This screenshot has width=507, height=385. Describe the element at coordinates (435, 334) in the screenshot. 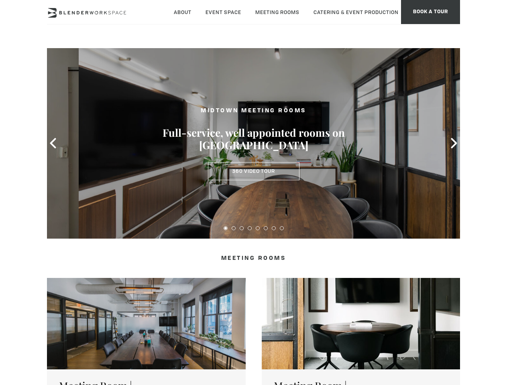

I see `div: Chat Widget` at that location.